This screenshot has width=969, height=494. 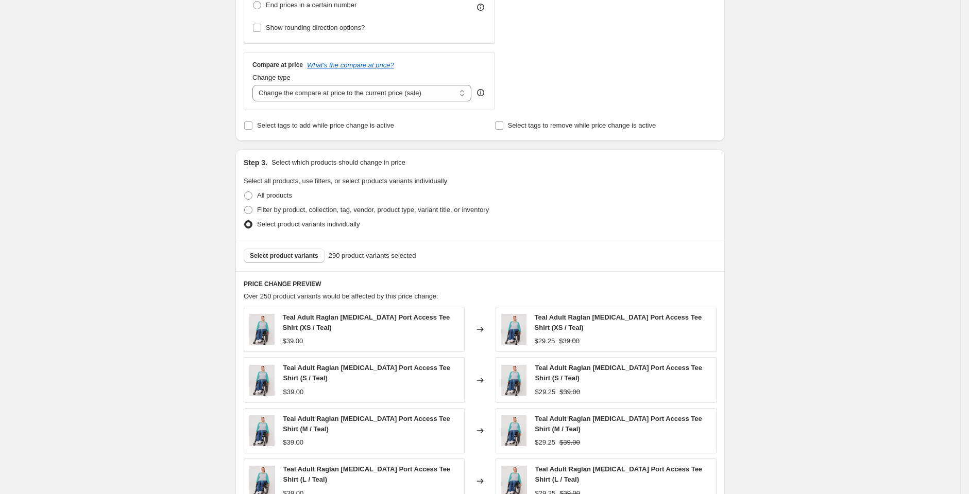 What do you see at coordinates (481, 93) in the screenshot?
I see `div: help` at bounding box center [481, 93].